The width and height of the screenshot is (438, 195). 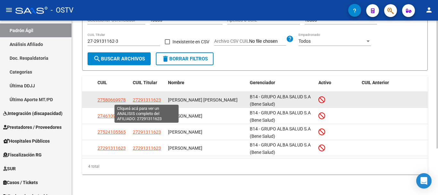 What do you see at coordinates (232, 41) in the screenshot?
I see `span: Archivo CSV CUIL` at bounding box center [232, 41].